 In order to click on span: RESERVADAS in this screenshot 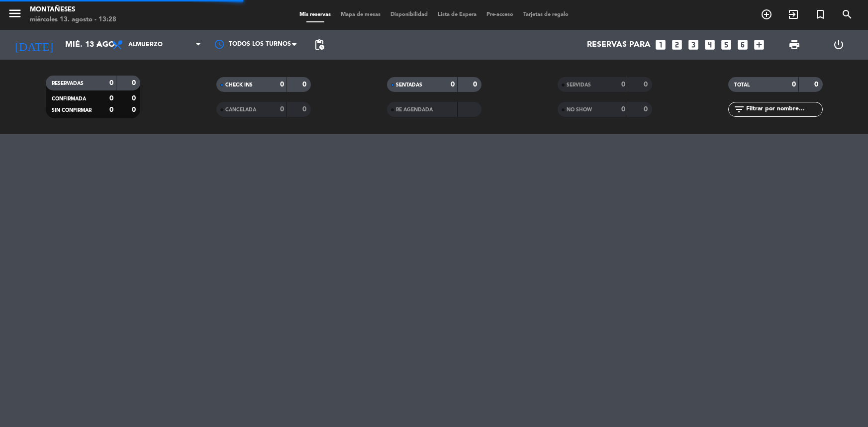, I will do `click(68, 83)`.